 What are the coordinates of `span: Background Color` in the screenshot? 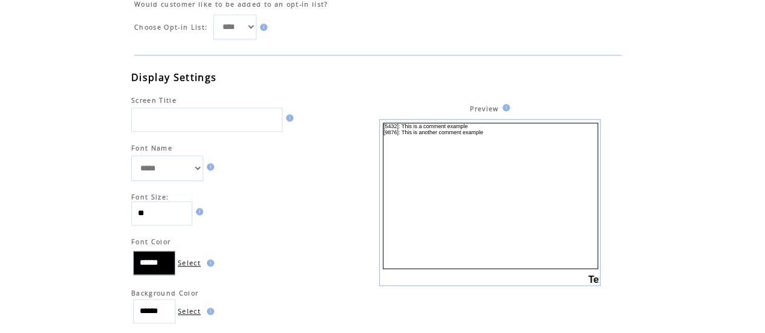 It's located at (165, 293).